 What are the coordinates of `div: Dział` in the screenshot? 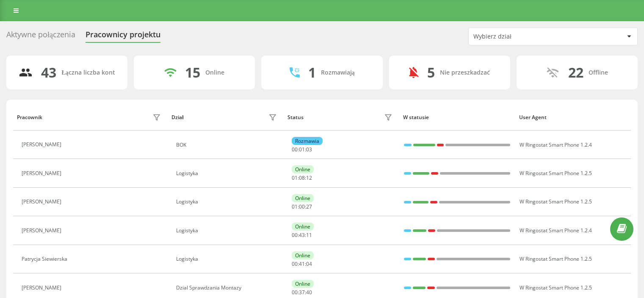 It's located at (178, 117).